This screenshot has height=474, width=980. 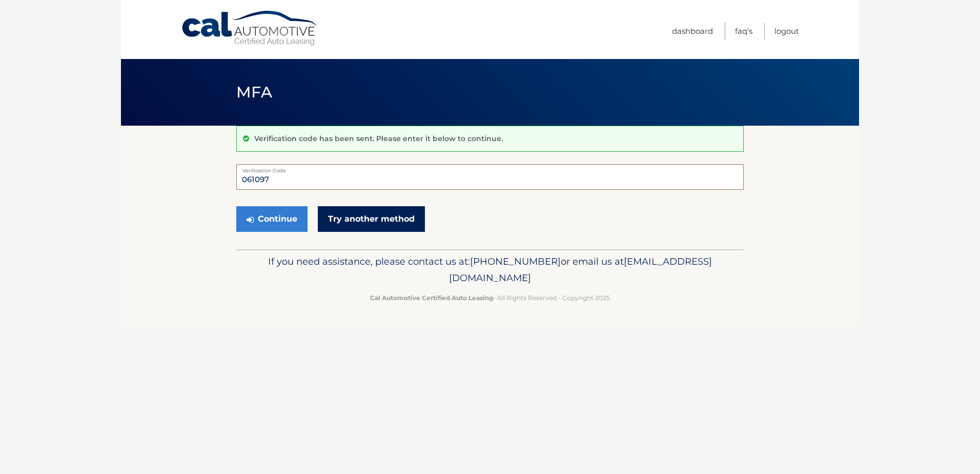 What do you see at coordinates (744, 31) in the screenshot?
I see `a: FAQ's` at bounding box center [744, 31].